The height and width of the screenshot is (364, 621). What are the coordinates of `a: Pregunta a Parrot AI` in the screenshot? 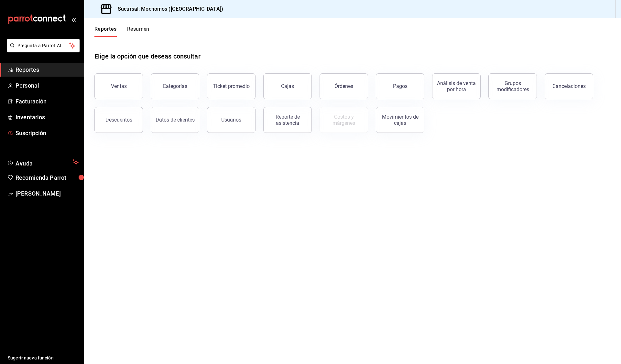 It's located at (42, 50).